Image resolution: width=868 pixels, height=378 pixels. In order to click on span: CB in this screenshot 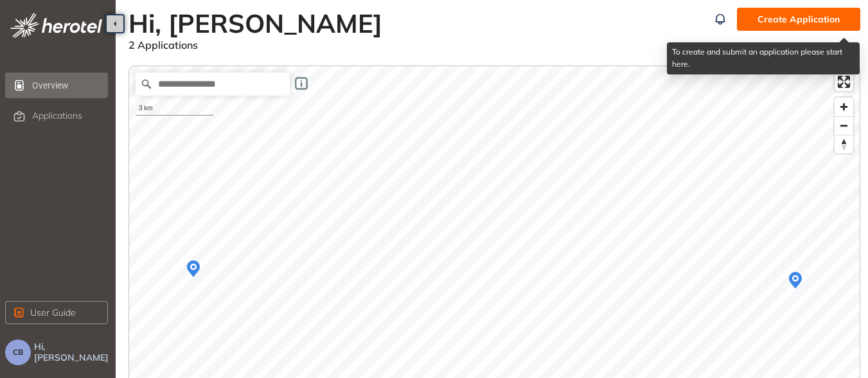, I will do `click(18, 353)`.